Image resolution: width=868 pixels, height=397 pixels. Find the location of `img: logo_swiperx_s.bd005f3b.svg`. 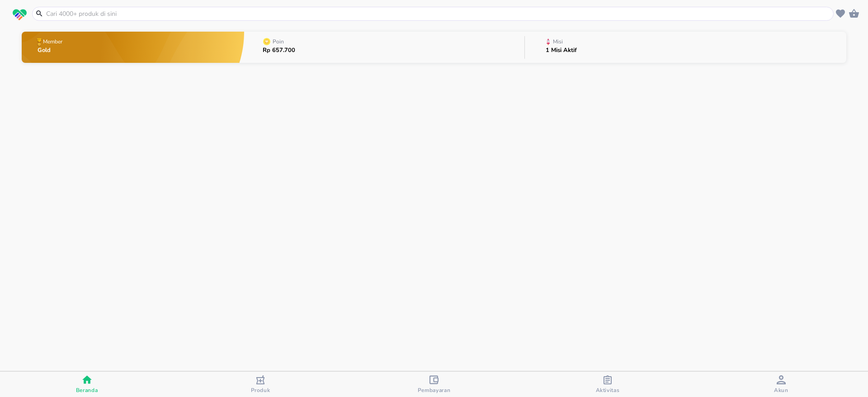

img: logo_swiperx_s.bd005f3b.svg is located at coordinates (19, 15).